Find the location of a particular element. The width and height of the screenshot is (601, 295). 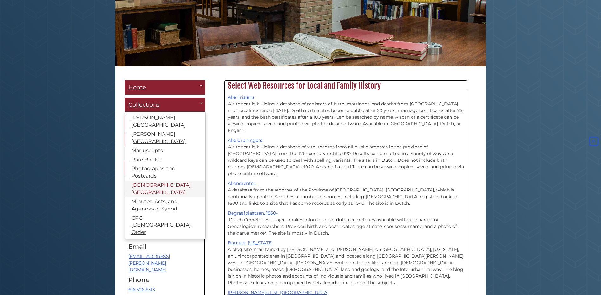

a: Begraafplaatsen, 1850- is located at coordinates (253, 213).